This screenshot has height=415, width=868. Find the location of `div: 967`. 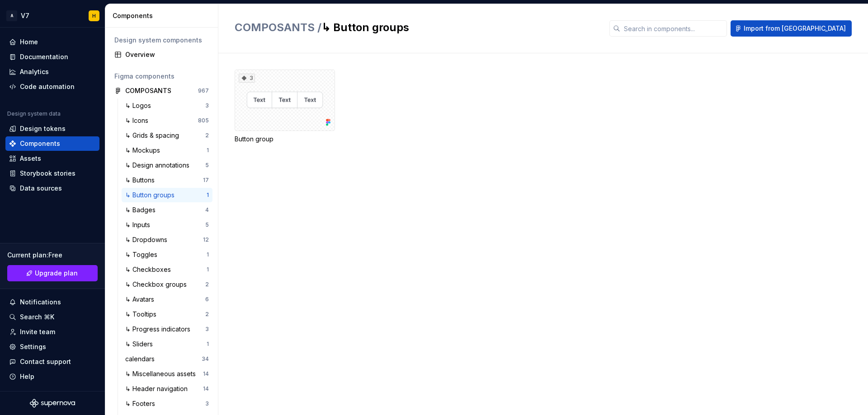

div: 967 is located at coordinates (204, 91).